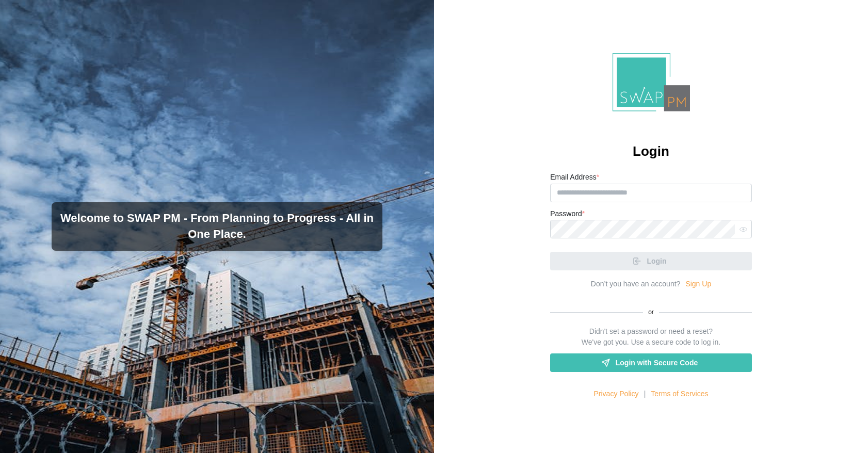  Describe the element at coordinates (216, 226) in the screenshot. I see `h3: Welcome to SWAP PM - From Planning to Progress - All in One Place.` at that location.